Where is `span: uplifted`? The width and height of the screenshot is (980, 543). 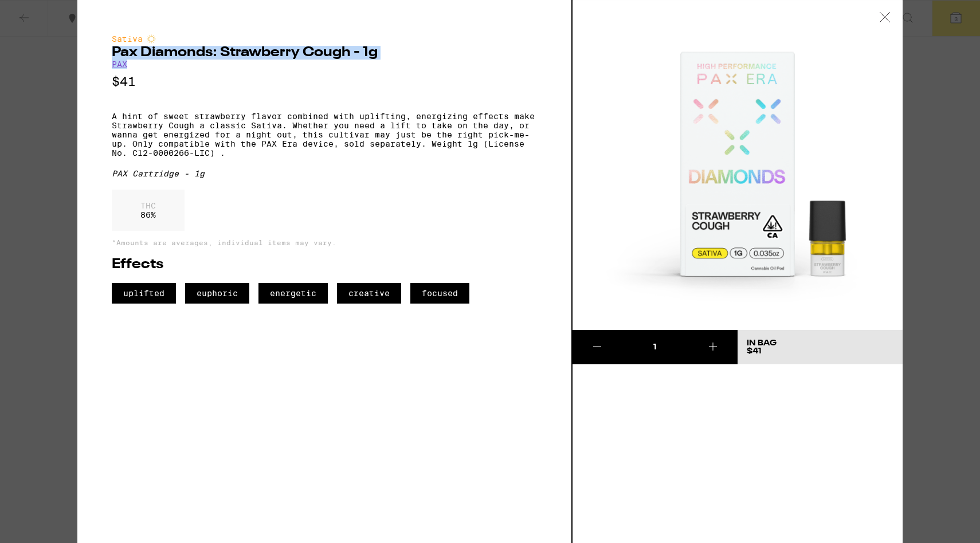
span: uplifted is located at coordinates (144, 293).